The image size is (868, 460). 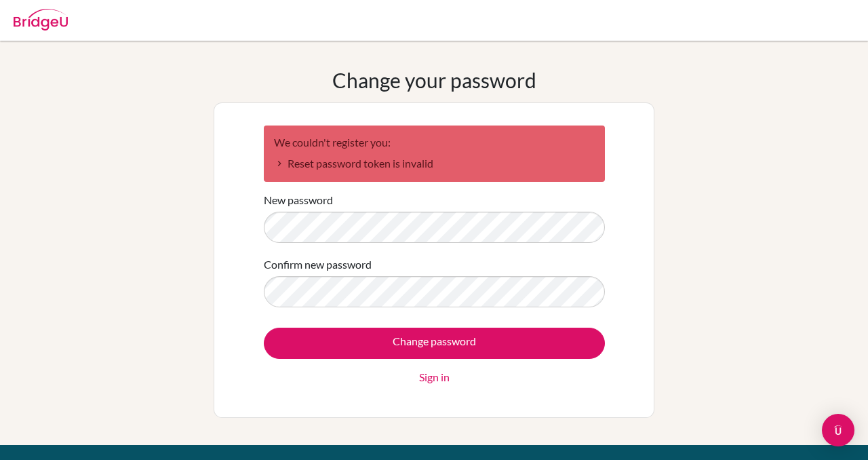 What do you see at coordinates (434, 163) in the screenshot?
I see `li: Reset password token is invalid` at bounding box center [434, 163].